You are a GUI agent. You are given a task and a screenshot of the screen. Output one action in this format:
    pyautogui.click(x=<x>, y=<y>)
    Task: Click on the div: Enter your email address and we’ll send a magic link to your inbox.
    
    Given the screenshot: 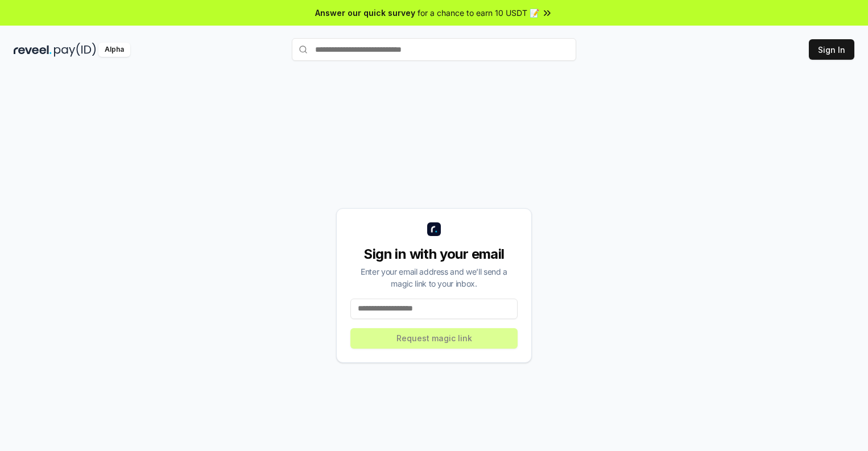 What is the action you would take?
    pyautogui.click(x=434, y=278)
    